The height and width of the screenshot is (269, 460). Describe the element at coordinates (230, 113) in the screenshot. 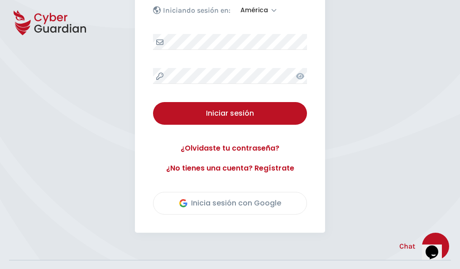

I see `button: Iniciar sesión` at that location.